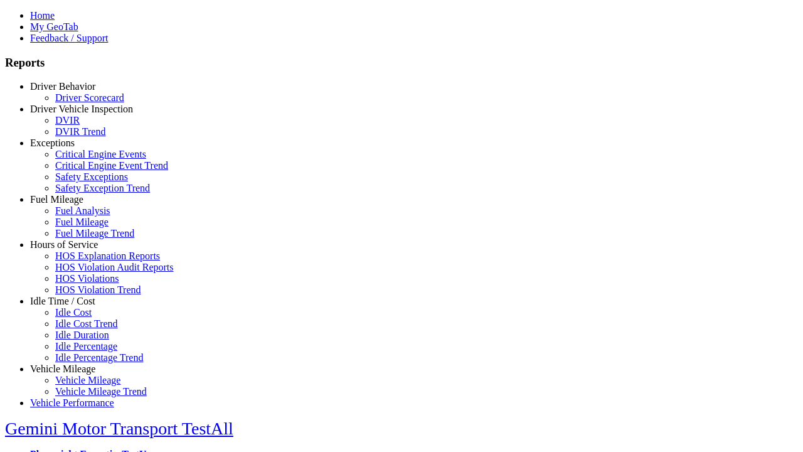  I want to click on a: My GeoTab, so click(54, 26).